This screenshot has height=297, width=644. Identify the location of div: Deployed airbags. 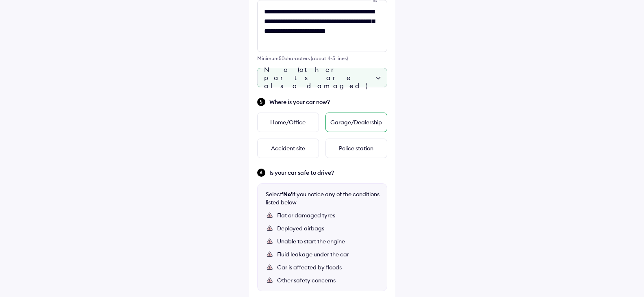
(328, 228).